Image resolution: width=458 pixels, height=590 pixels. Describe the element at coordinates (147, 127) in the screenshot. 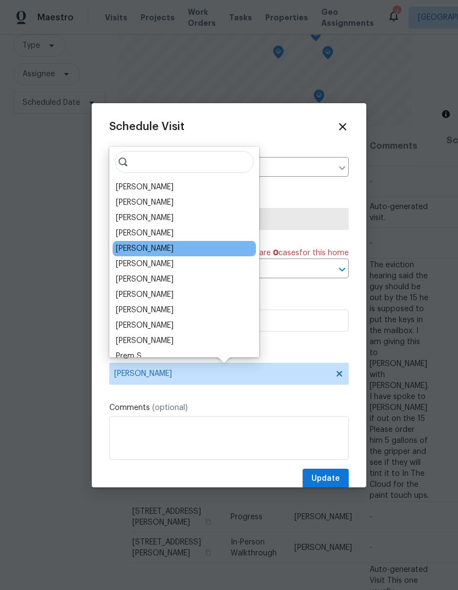

I see `span: Schedule Visit` at that location.